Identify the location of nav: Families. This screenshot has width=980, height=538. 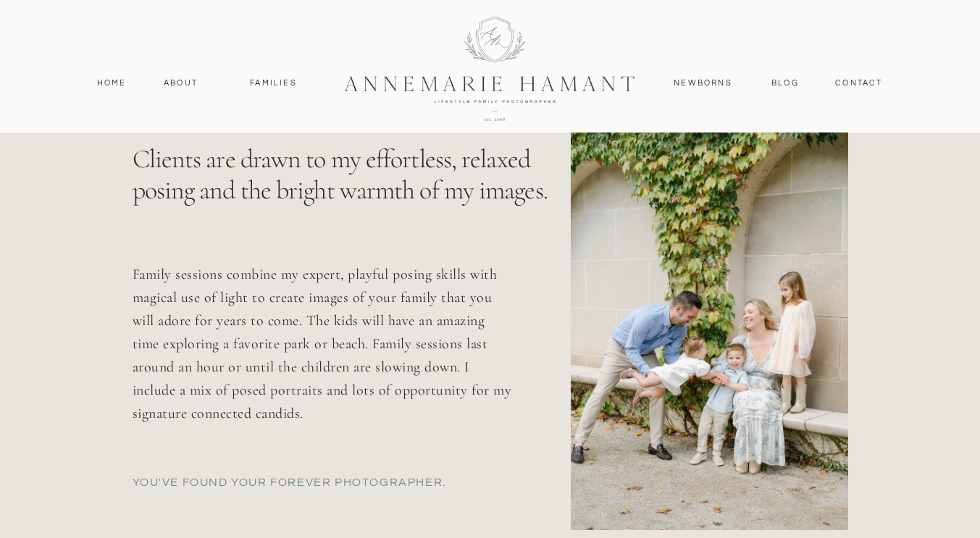
(274, 84).